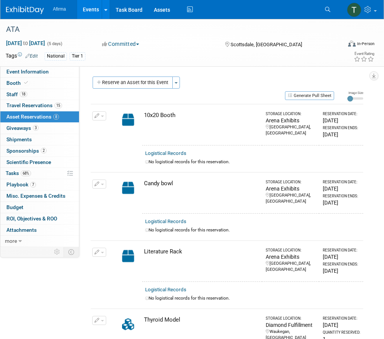 Image resolution: width=384 pixels, height=339 pixels. What do you see at coordinates (58, 105) in the screenshot?
I see `span: 15` at bounding box center [58, 105].